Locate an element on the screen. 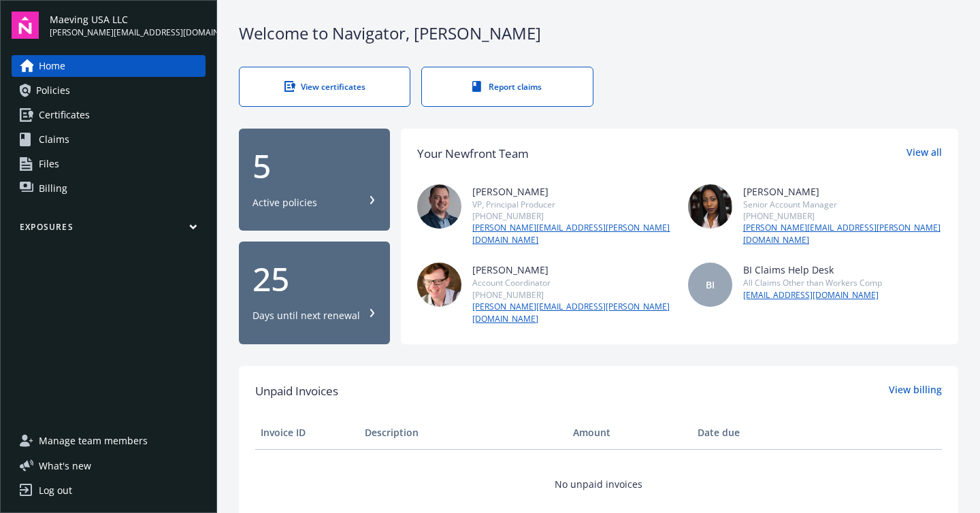 This screenshot has height=513, width=980. span: Policies is located at coordinates (53, 90).